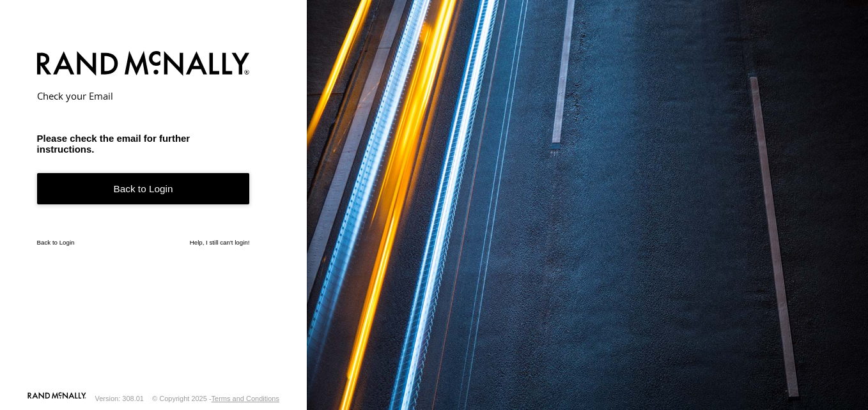 Image resolution: width=868 pixels, height=410 pixels. I want to click on a: Terms and Conditions, so click(246, 398).